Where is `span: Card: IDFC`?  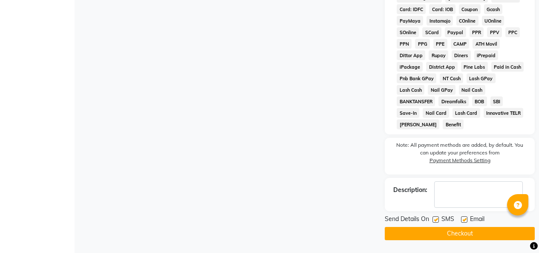
span: Card: IDFC is located at coordinates (411, 9).